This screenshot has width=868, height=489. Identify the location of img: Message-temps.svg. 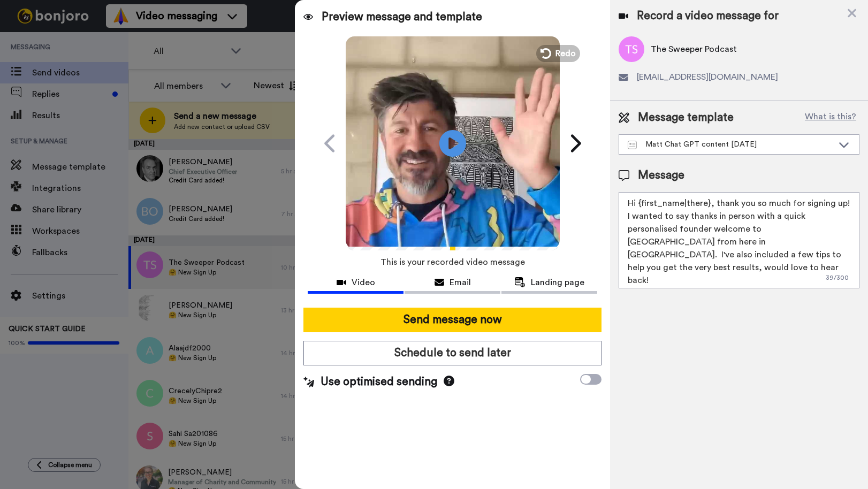
(632, 145).